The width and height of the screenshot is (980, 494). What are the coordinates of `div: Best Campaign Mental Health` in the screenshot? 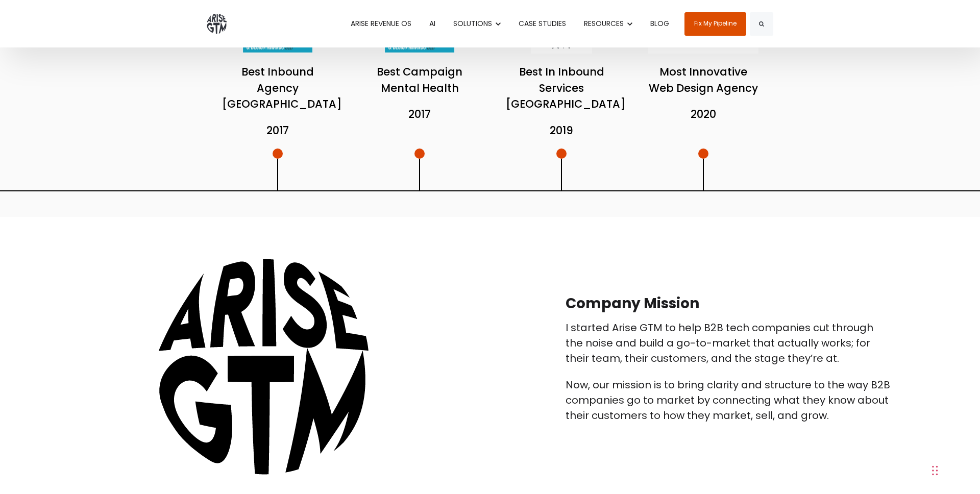 It's located at (419, 79).